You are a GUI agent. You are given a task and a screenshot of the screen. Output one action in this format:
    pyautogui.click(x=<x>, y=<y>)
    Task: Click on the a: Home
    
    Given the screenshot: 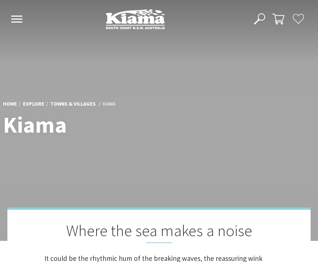 What is the action you would take?
    pyautogui.click(x=10, y=104)
    